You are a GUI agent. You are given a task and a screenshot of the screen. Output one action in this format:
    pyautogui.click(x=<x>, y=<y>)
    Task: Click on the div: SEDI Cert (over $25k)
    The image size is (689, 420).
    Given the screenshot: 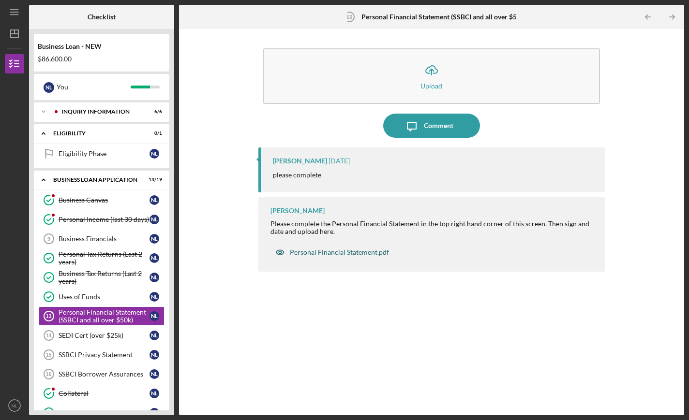 What is the action you would take?
    pyautogui.click(x=104, y=336)
    